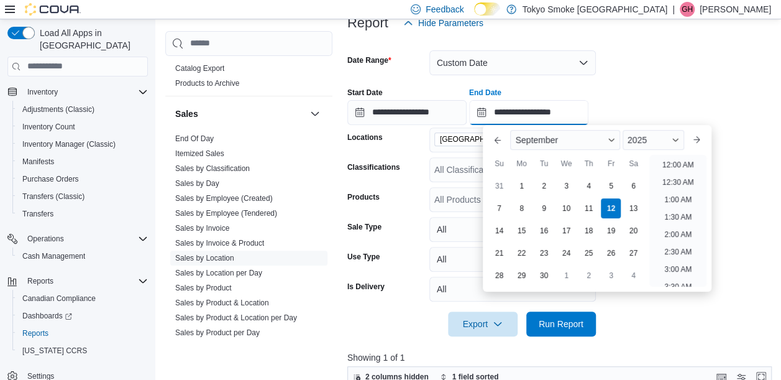 This screenshot has width=781, height=380. Describe the element at coordinates (199, 68) in the screenshot. I see `a: Catalog Export` at that location.